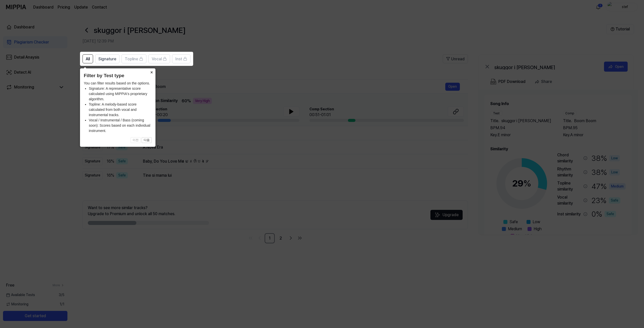  I want to click on span: All, so click(88, 59).